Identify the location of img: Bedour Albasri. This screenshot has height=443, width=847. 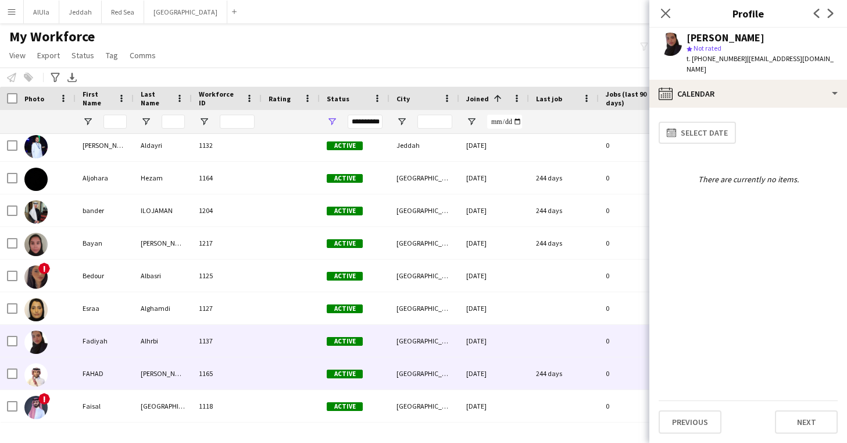
(36, 277).